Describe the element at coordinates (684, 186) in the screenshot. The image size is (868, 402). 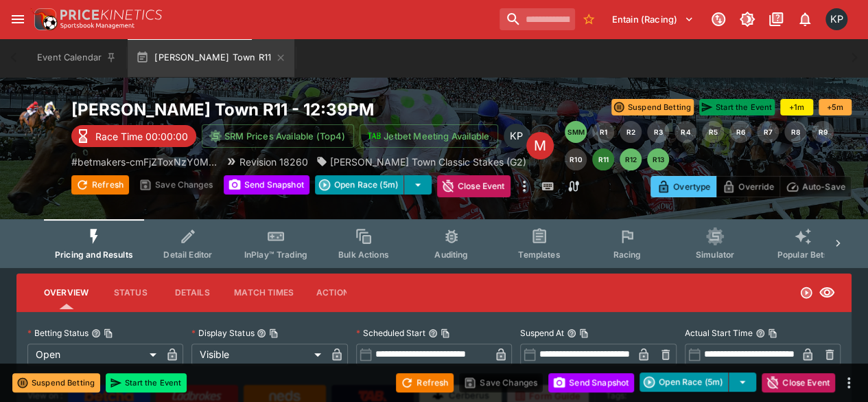
I see `button: Overtype` at that location.